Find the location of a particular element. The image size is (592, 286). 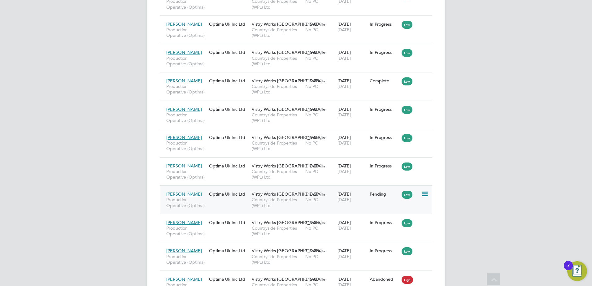

div: Abandoned is located at coordinates (385, 279).